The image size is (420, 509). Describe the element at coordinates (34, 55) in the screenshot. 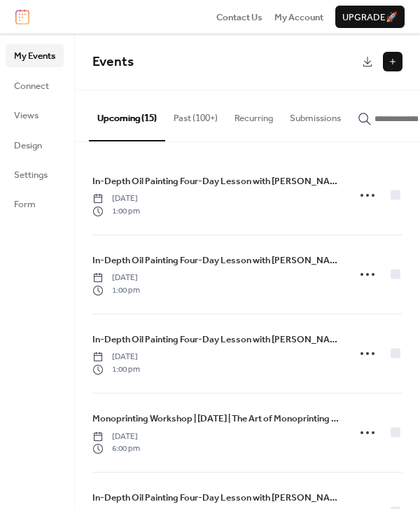

I see `a: My Events` at that location.